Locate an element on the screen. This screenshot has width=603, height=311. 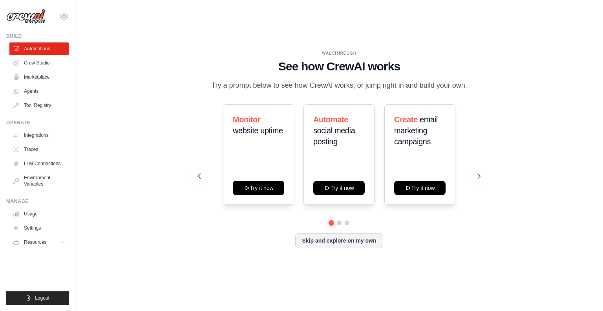
span: Monitor is located at coordinates (247, 119).